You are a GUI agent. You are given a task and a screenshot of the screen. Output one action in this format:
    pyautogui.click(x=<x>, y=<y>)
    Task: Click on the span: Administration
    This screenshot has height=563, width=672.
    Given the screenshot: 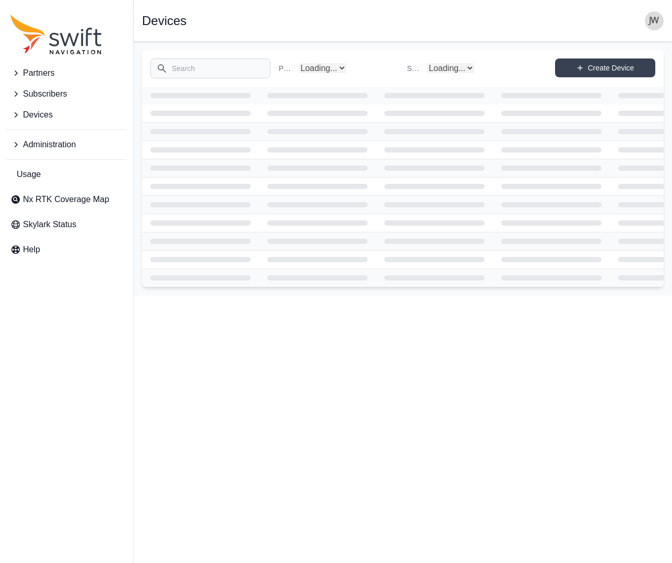 What is the action you would take?
    pyautogui.click(x=49, y=145)
    